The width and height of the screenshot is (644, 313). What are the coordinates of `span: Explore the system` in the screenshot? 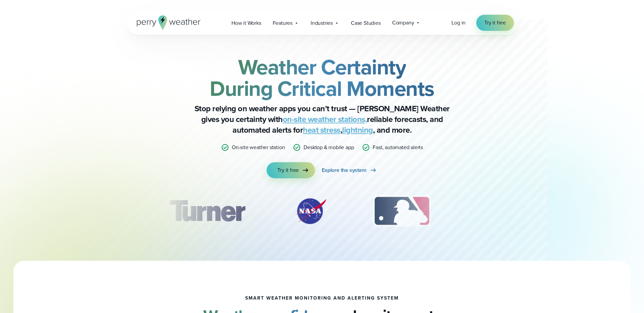 It's located at (344, 170).